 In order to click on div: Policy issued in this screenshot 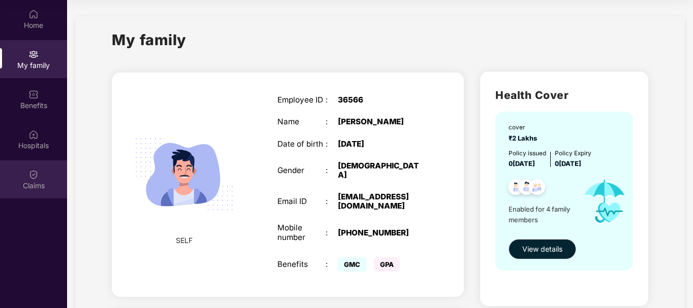, I will do `click(527, 153)`.